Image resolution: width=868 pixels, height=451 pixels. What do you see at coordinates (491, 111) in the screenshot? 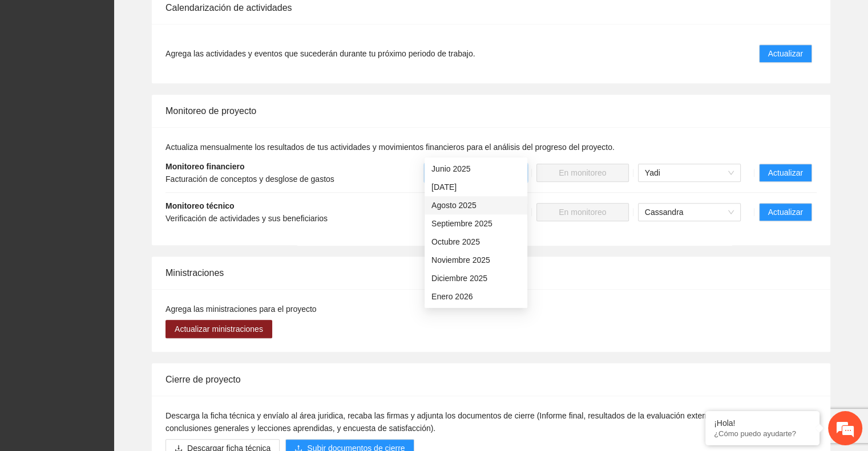
I see `div: Monitoreo de proyecto` at bounding box center [491, 111].